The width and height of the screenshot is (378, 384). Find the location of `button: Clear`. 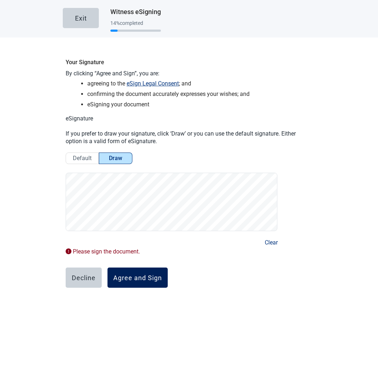

button: Clear is located at coordinates (271, 243).